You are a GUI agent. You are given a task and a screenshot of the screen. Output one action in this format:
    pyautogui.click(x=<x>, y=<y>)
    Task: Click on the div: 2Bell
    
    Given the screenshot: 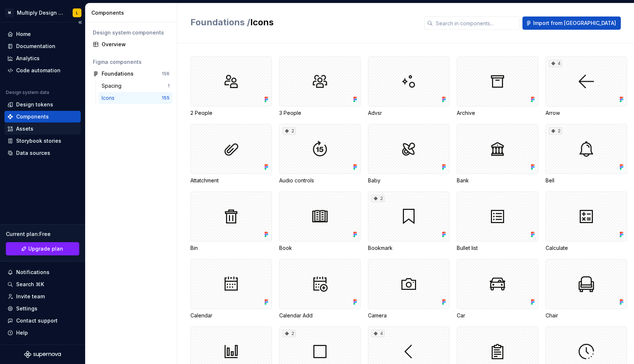 What is the action you would take?
    pyautogui.click(x=586, y=154)
    